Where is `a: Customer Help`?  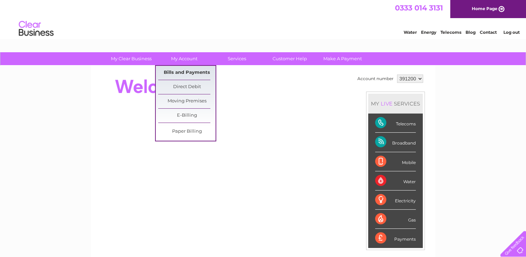 a: Customer Help is located at coordinates (290, 58).